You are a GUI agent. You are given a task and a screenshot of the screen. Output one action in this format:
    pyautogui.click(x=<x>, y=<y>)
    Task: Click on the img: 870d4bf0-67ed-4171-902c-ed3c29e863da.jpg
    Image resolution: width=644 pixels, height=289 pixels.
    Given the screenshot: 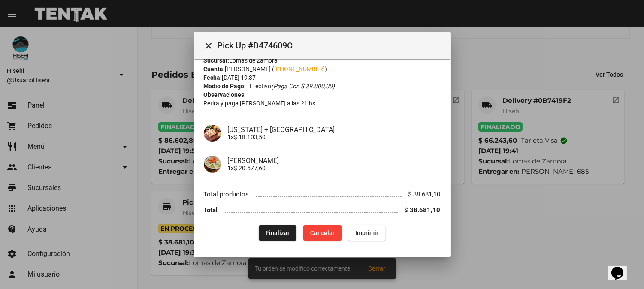 What is the action you would take?
    pyautogui.click(x=212, y=133)
    